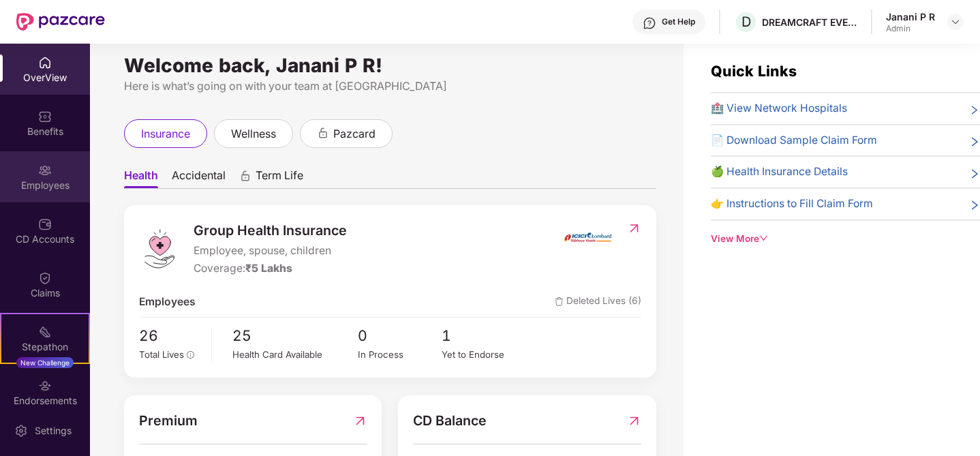  What do you see at coordinates (21, 430) in the screenshot?
I see `img: svg+xml;base64,PHN2ZyBpZD0iU2V0dGluZy0yMHgyMCIgeG1sbnM9Imh0dHA6Ly93d3cudzMub3JnLzIwMDAvc3ZnIiB3aW...` at bounding box center [21, 430].